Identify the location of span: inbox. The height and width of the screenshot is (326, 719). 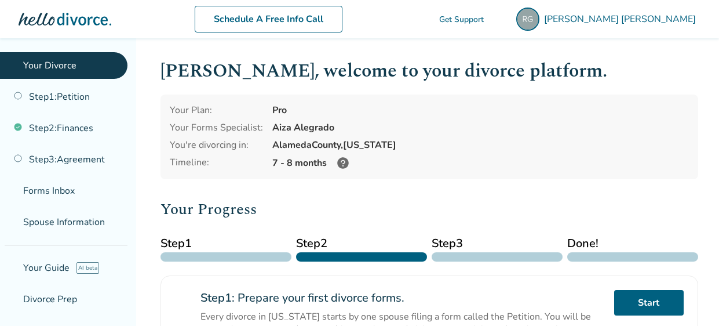
(12, 191).